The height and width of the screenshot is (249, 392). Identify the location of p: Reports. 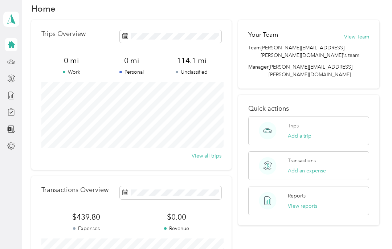
(297, 196).